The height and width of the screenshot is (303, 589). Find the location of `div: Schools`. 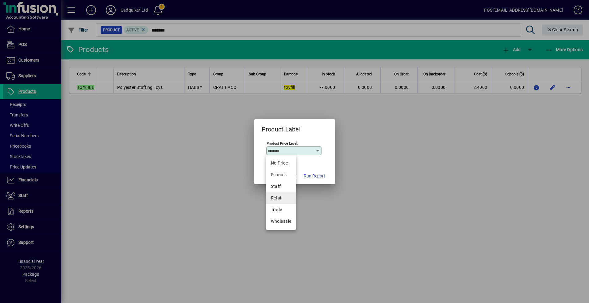

div: Schools is located at coordinates (281, 175).